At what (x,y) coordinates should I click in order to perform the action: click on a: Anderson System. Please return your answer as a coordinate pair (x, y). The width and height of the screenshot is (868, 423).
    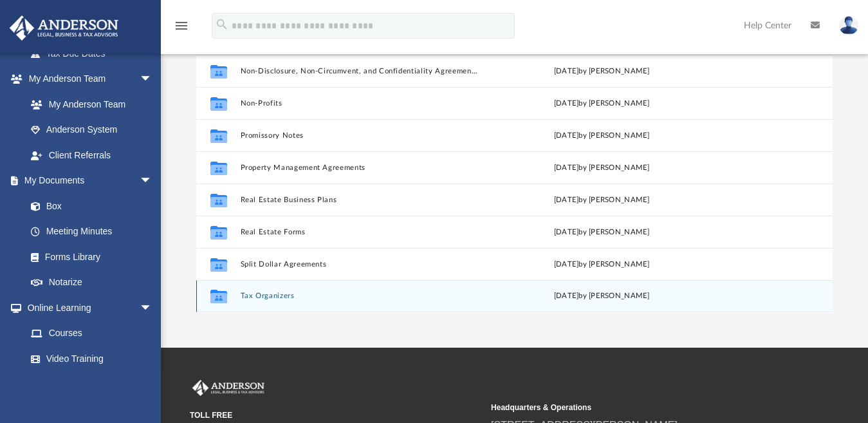
    Looking at the image, I should click on (92, 130).